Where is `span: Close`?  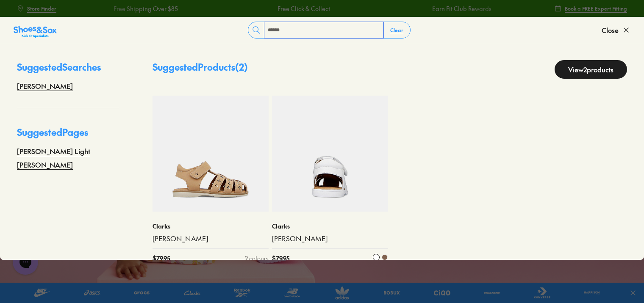 span: Close is located at coordinates (610, 30).